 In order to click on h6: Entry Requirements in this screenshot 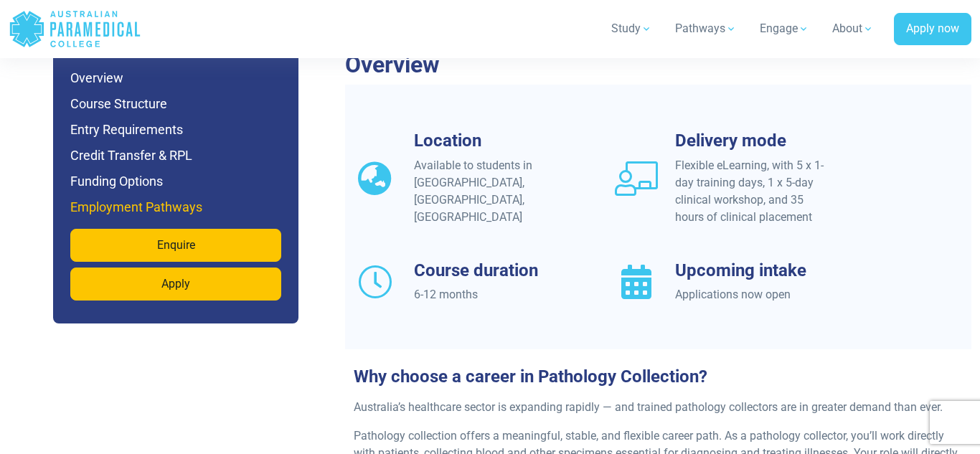, I will do `click(176, 130)`.